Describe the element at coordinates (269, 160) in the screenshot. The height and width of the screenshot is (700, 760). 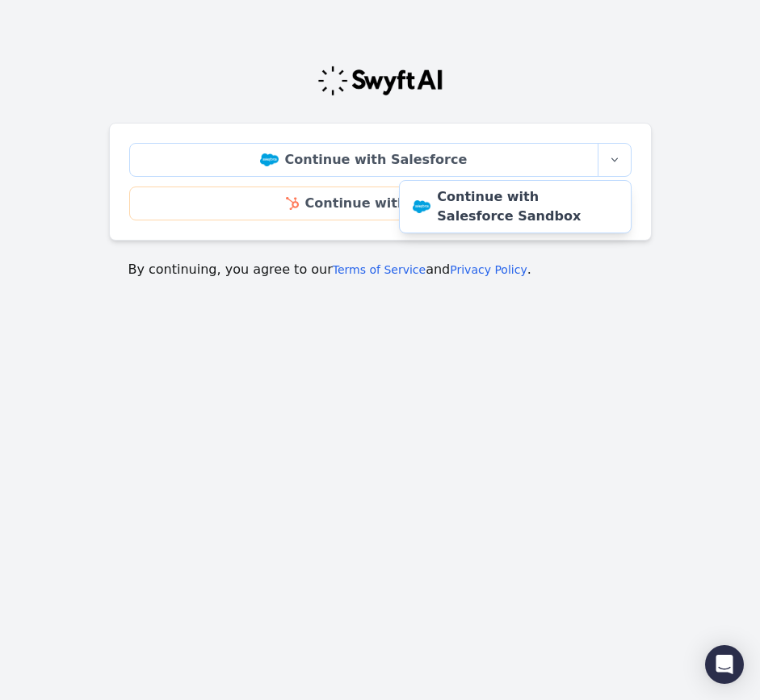
I see `img: Salesforce` at that location.